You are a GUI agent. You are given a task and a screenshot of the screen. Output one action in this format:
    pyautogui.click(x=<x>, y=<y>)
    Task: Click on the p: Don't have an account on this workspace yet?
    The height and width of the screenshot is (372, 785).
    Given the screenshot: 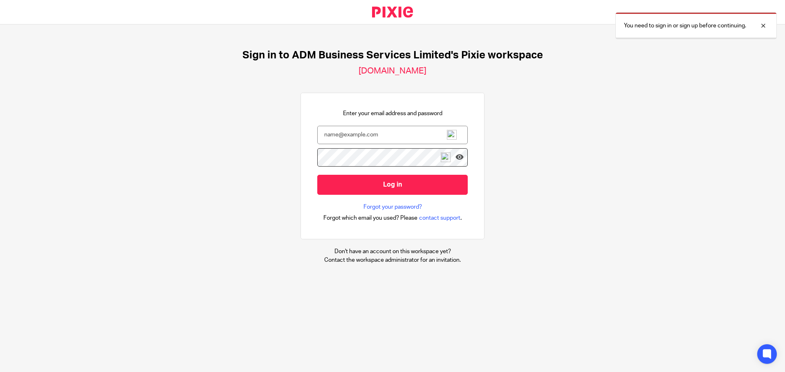 What is the action you would take?
    pyautogui.click(x=392, y=252)
    